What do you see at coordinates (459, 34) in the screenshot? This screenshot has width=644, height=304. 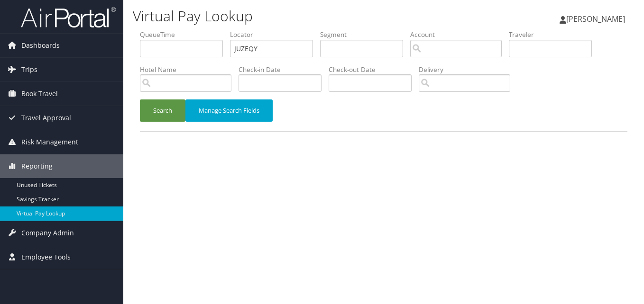 I see `label: Account` at bounding box center [459, 34].